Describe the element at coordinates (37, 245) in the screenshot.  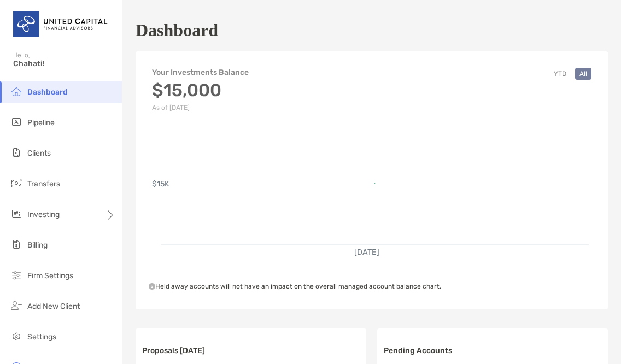
I see `span: Billing` at that location.